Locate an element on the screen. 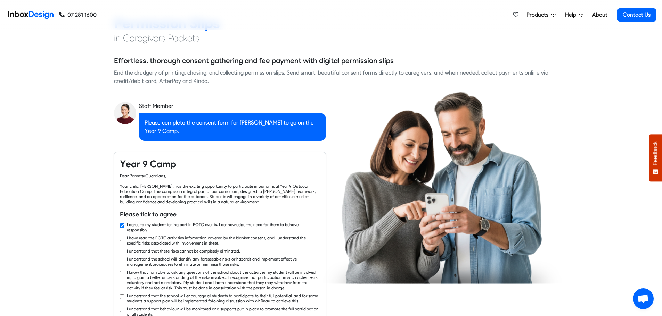 The height and width of the screenshot is (316, 662). button: Feedback - Show survey is located at coordinates (655, 158).